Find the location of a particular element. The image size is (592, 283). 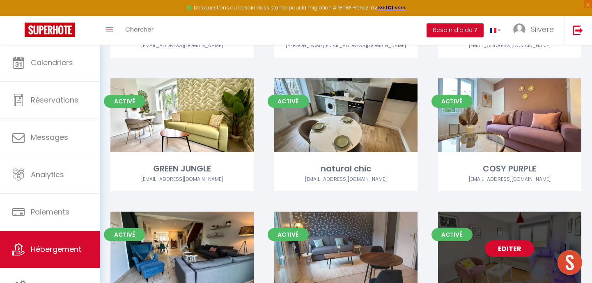

a: Chercher is located at coordinates (139, 30).